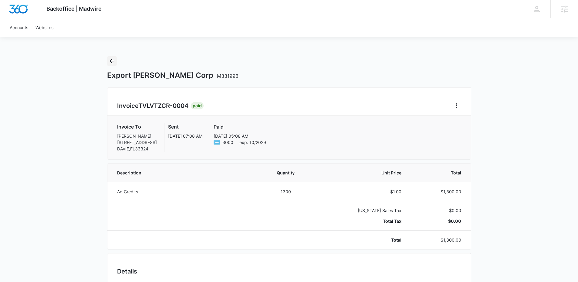 The height and width of the screenshot is (282, 578). What do you see at coordinates (289, 271) in the screenshot?
I see `h2: Details` at bounding box center [289, 271].